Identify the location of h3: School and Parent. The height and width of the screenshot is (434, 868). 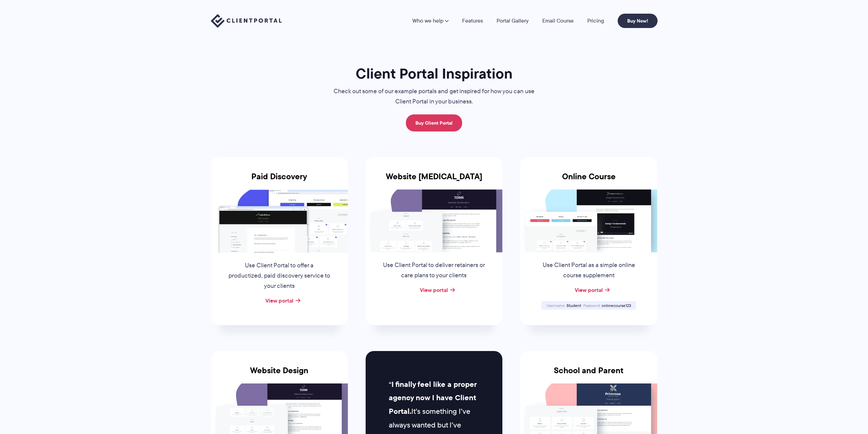
(589, 375).